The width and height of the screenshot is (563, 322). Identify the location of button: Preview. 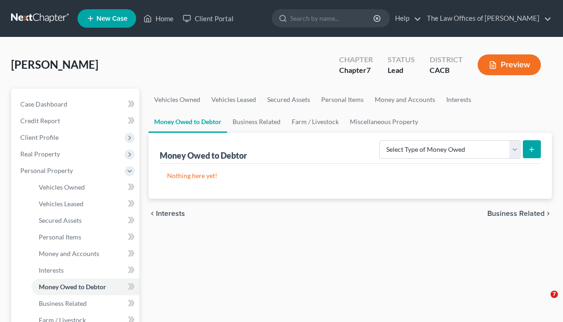
(509, 65).